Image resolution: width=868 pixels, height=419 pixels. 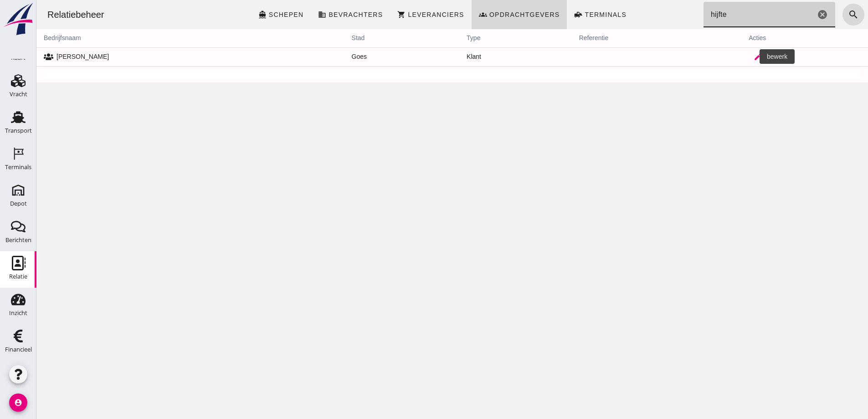 I want to click on i: groups, so click(x=447, y=15).